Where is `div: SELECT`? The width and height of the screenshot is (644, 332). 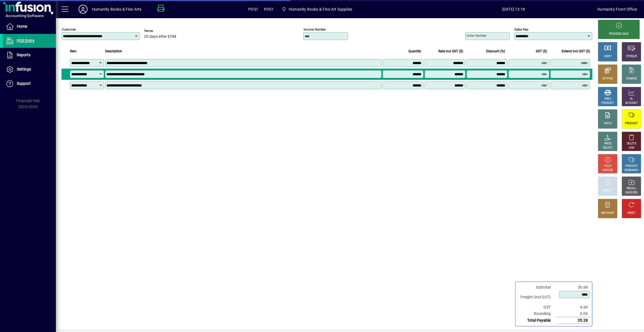
div: SELECT is located at coordinates (608, 148).